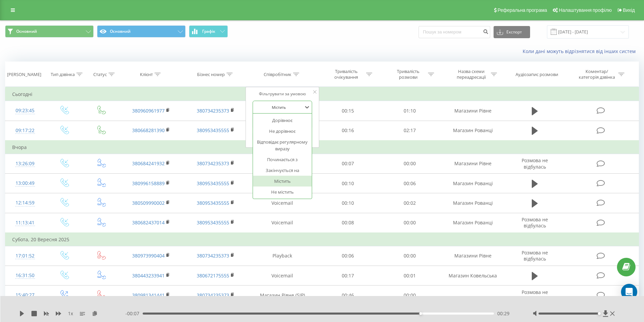 The width and height of the screenshot is (644, 322). Describe the element at coordinates (148, 203) in the screenshot. I see `a: 380509990002` at that location.